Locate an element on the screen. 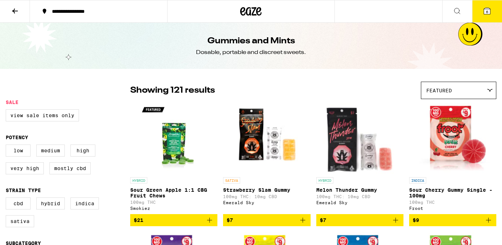 The width and height of the screenshot is (502, 245). p: SATIVA is located at coordinates (231, 181).